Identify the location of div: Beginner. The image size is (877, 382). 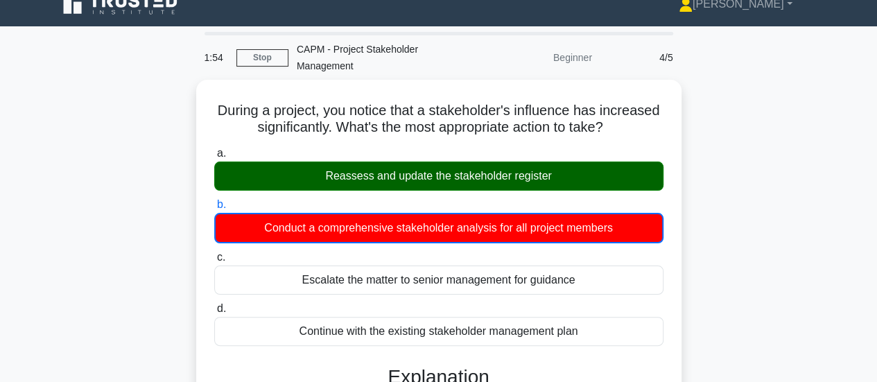
(539, 58).